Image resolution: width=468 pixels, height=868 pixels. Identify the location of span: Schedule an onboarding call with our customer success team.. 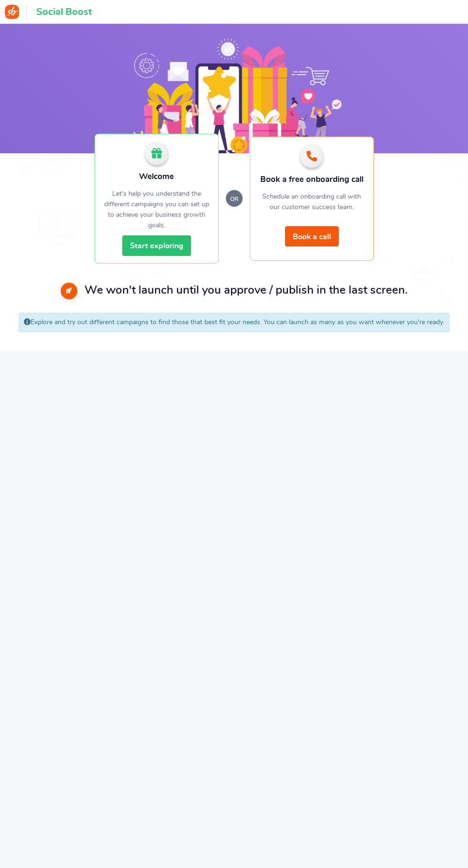
(312, 202).